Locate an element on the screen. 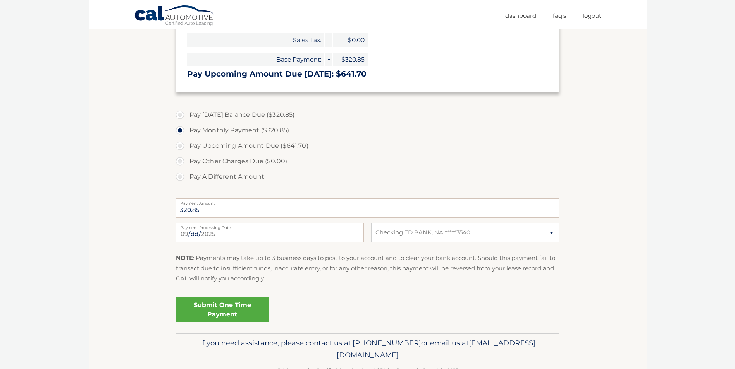  span: Base Payment: is located at coordinates (256, 59).